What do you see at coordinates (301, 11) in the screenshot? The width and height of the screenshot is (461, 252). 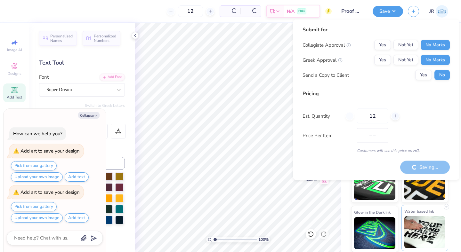 I see `span: FREE` at bounding box center [301, 11].